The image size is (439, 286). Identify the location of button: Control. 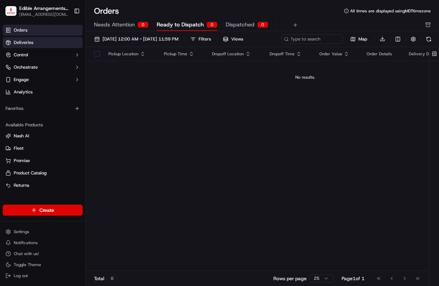
(43, 55).